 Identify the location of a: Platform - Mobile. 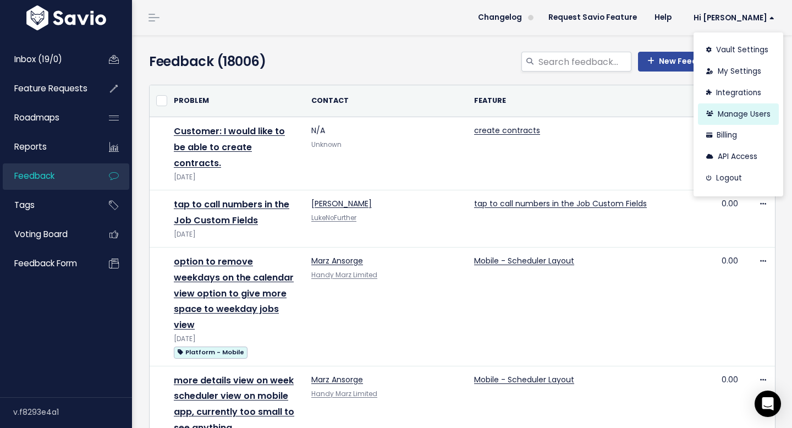
(211, 352).